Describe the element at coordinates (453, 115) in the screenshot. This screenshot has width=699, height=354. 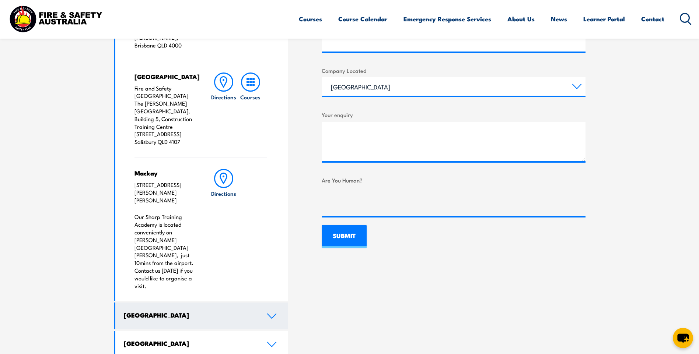
I see `label: Your enquiry` at that location.